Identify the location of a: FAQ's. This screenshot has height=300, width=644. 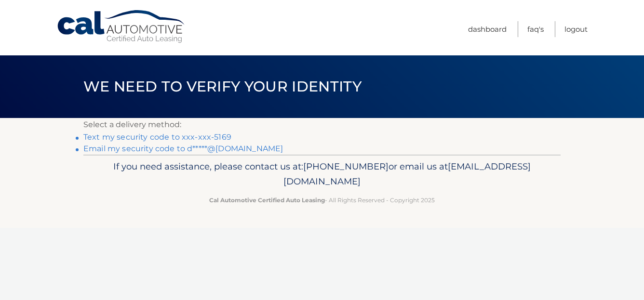
(535, 29).